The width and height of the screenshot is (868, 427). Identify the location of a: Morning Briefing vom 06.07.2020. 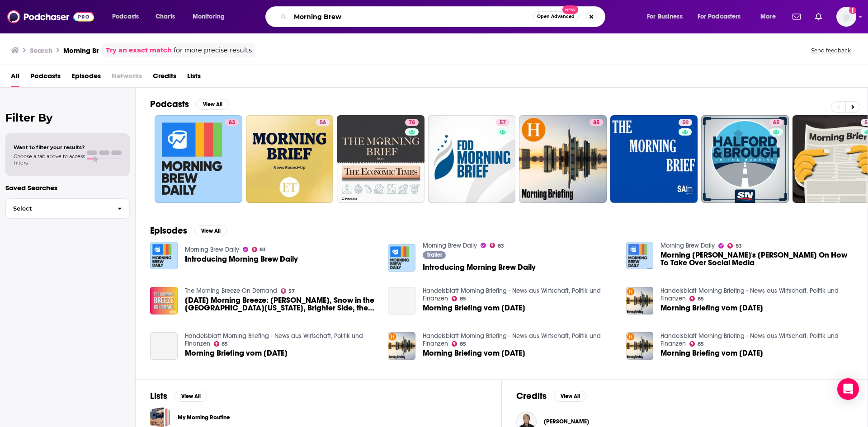
(712, 308).